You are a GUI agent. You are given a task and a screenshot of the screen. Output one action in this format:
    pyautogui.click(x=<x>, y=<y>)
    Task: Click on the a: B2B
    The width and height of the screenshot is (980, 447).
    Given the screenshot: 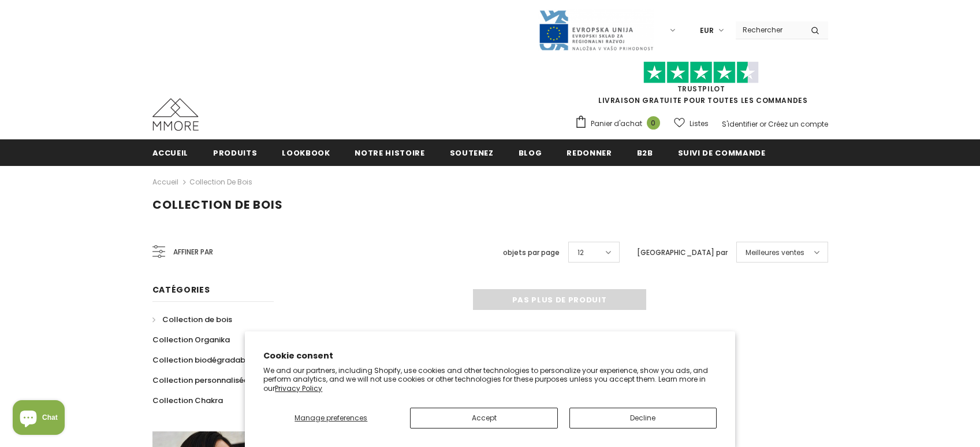 What is the action you would take?
    pyautogui.click(x=645, y=152)
    